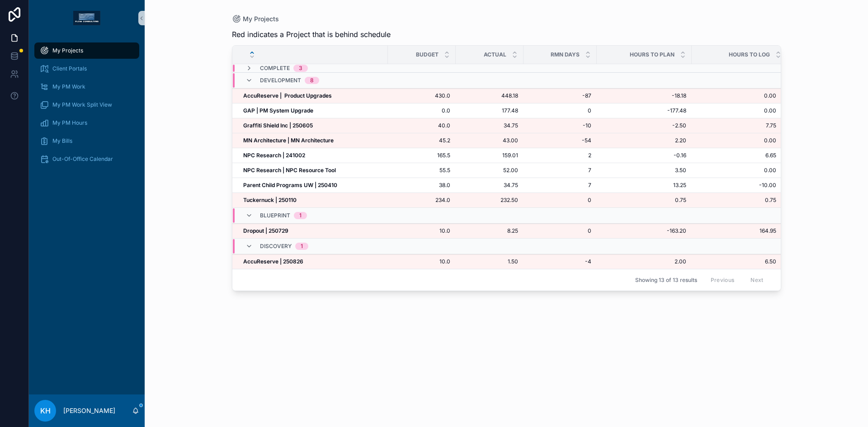  What do you see at coordinates (490, 200) in the screenshot?
I see `span: 232.50` at bounding box center [490, 200].